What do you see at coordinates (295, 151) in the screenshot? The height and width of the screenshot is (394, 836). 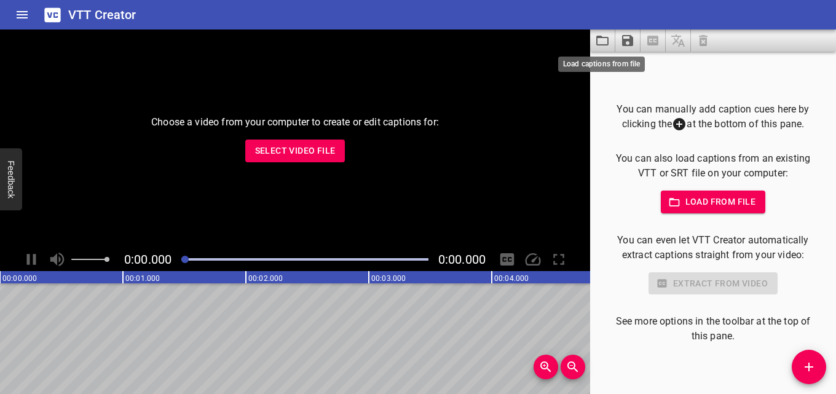 I see `button: Select Video File` at bounding box center [295, 151].